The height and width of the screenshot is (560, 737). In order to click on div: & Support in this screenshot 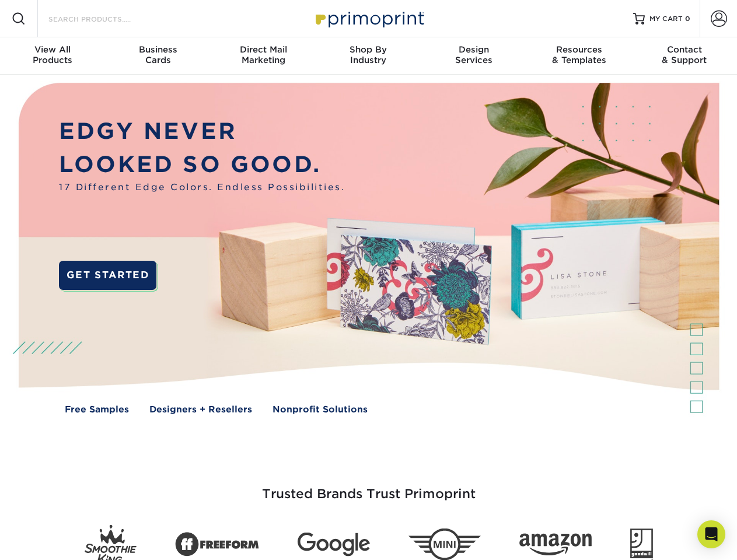, I will do `click(684, 55)`.